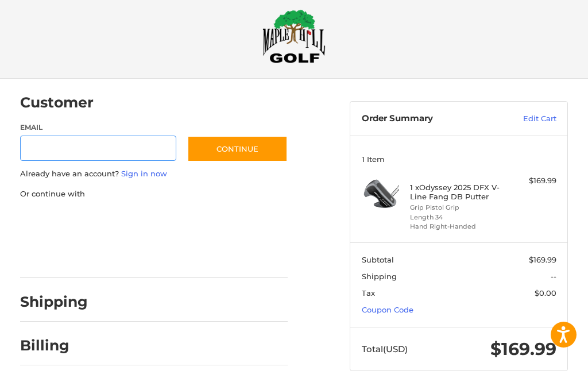 This screenshot has height=382, width=588. Describe the element at coordinates (385, 349) in the screenshot. I see `span: Total (USD)` at that location.